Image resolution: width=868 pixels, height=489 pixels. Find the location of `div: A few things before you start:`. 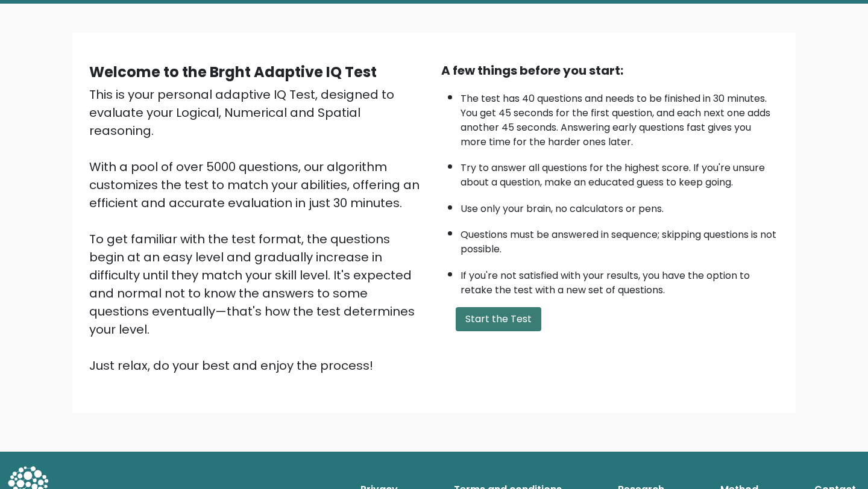

div: A few things before you start: is located at coordinates (610, 70).